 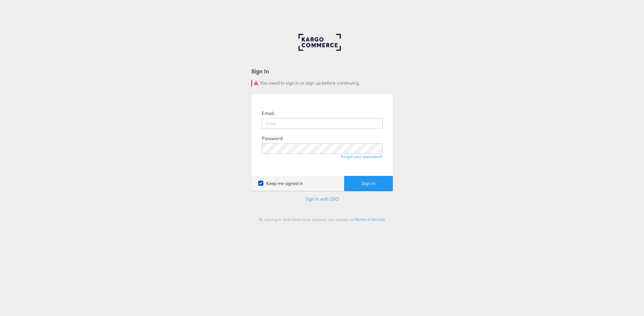 I want to click on a: Sign in with SSO, so click(x=322, y=199).